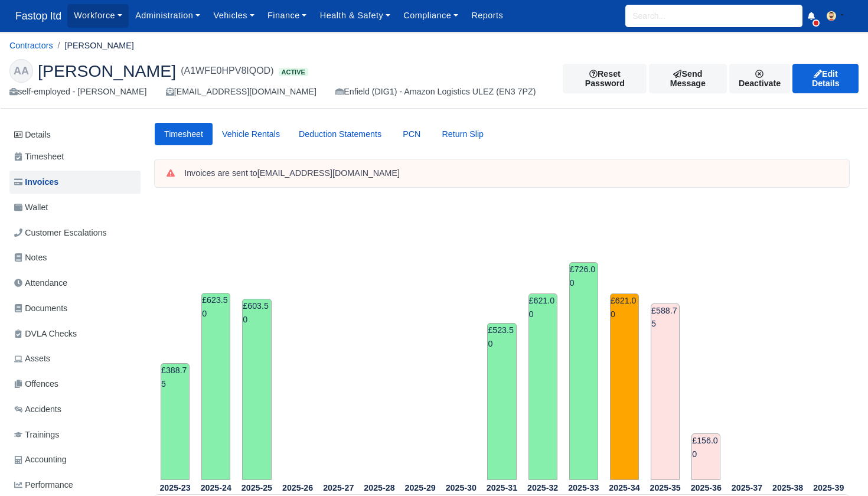 Image resolution: width=868 pixels, height=496 pixels. What do you see at coordinates (828, 488) in the screenshot?
I see `th: 2025-39` at bounding box center [828, 488].